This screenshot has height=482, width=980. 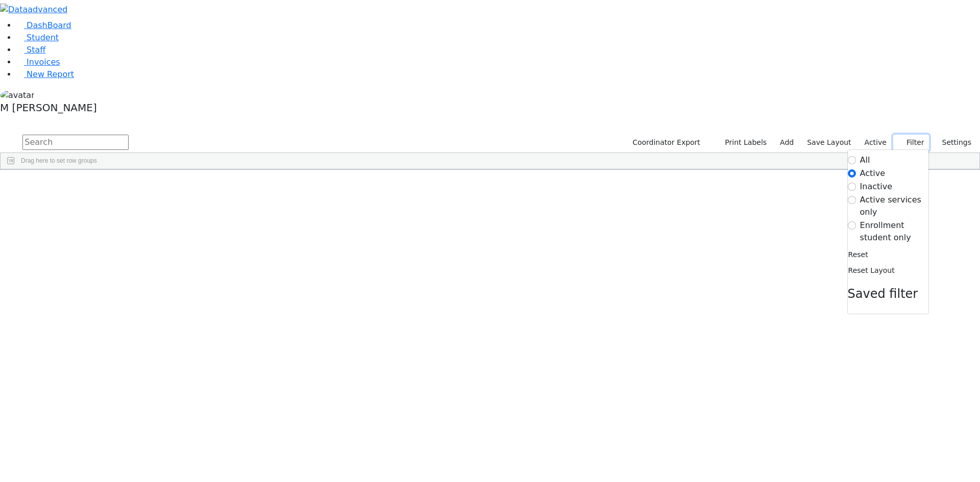 I want to click on input: Enrollment student only, so click(x=852, y=225).